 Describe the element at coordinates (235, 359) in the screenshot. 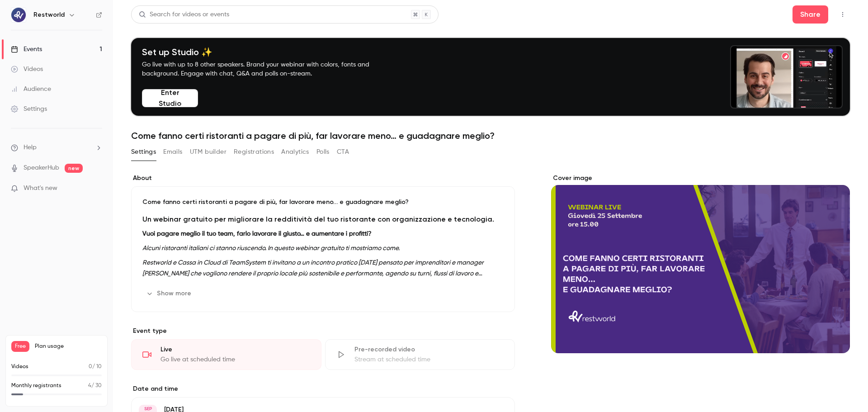

I see `div: Go live at scheduled time` at that location.